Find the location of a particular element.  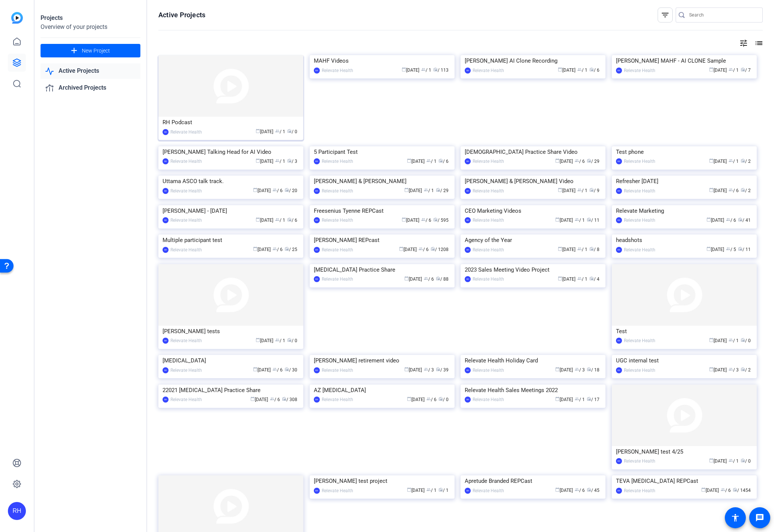

input: Search is located at coordinates (723, 15).